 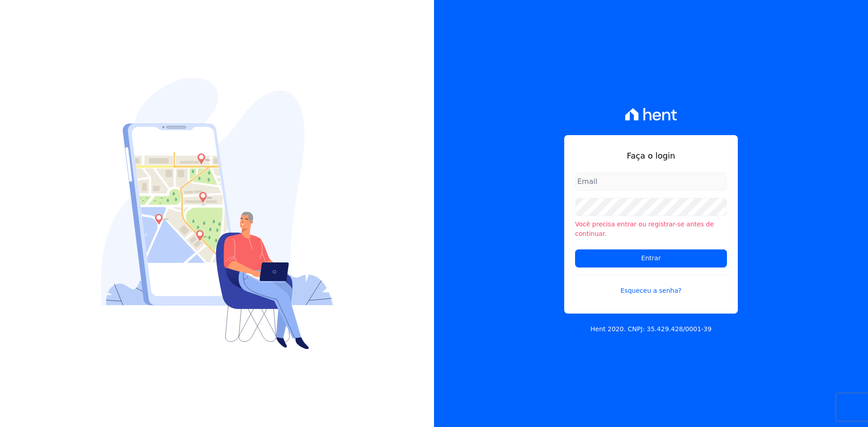 I want to click on a: Esqueceu a senha?, so click(x=651, y=285).